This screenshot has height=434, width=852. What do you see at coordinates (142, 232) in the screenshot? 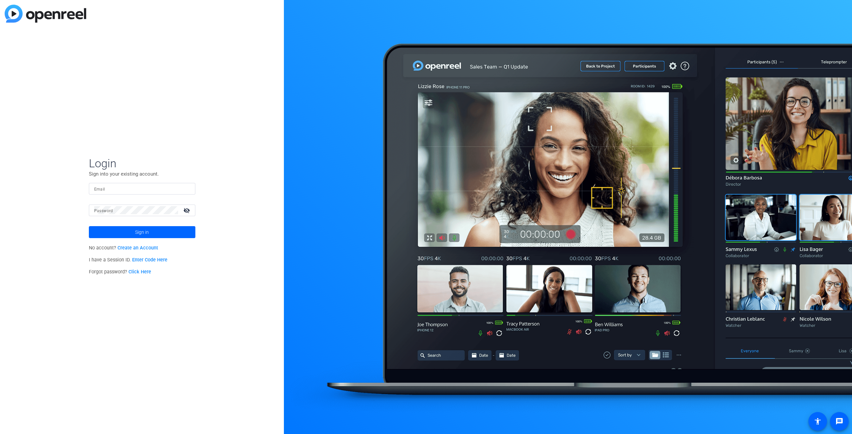
I see `button: Sign in` at bounding box center [142, 232].